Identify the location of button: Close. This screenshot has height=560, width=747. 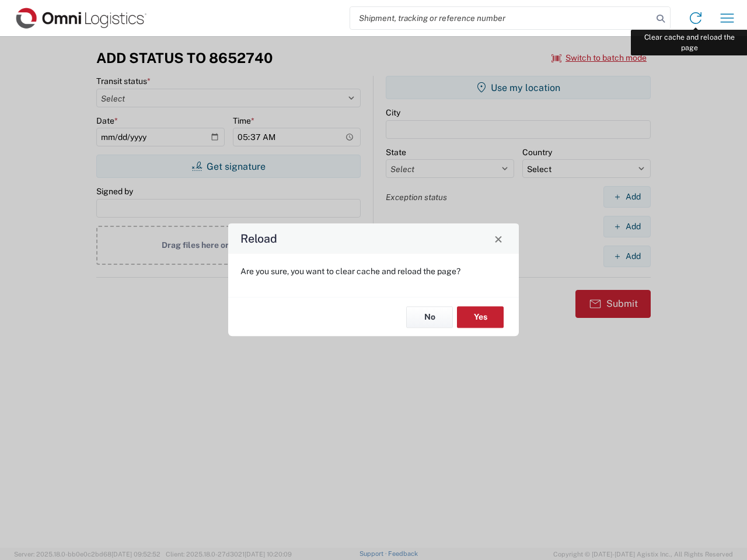
(498, 238).